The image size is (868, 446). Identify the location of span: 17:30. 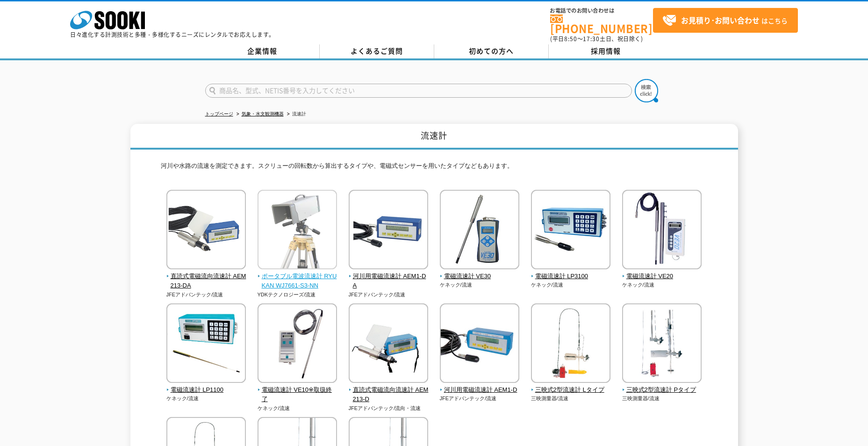
(591, 39).